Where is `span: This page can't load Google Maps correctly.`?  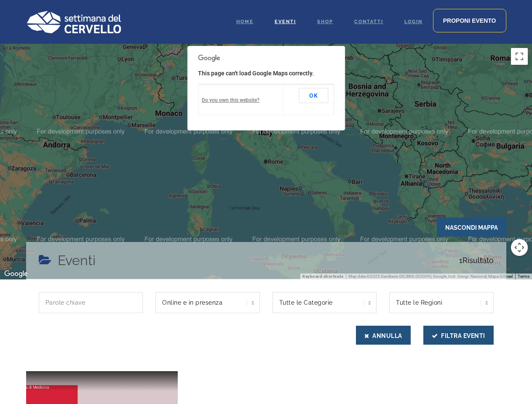
span: This page can't load Google Maps correctly. is located at coordinates (256, 74).